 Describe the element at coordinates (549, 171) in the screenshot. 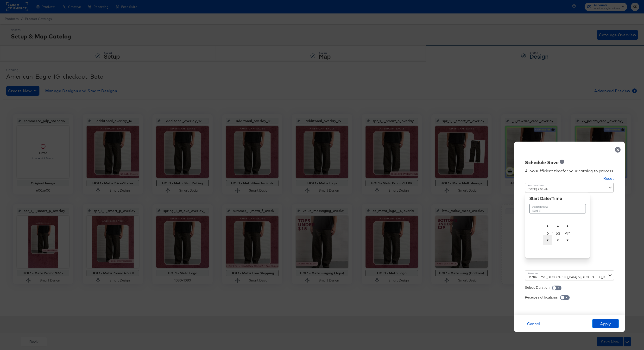

I see `div: sufficient time` at that location.